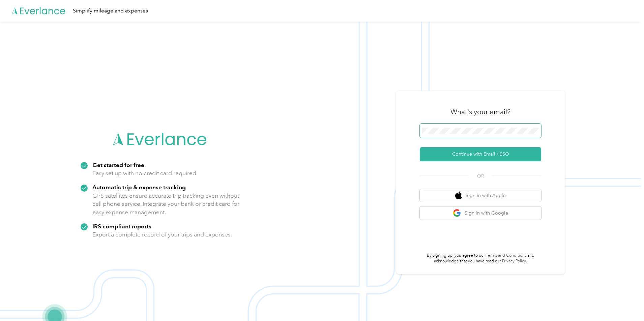 The height and width of the screenshot is (321, 644). Describe the element at coordinates (480, 258) in the screenshot. I see `p: By signing up, you agree to our and acknowledge that you have read our .` at that location.